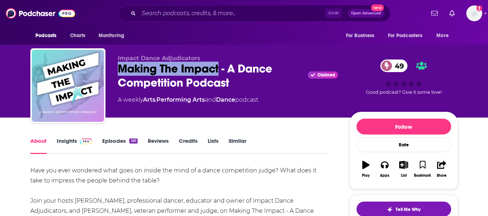 Image resolution: width=488 pixels, height=216 pixels. I want to click on span: and, so click(210, 100).